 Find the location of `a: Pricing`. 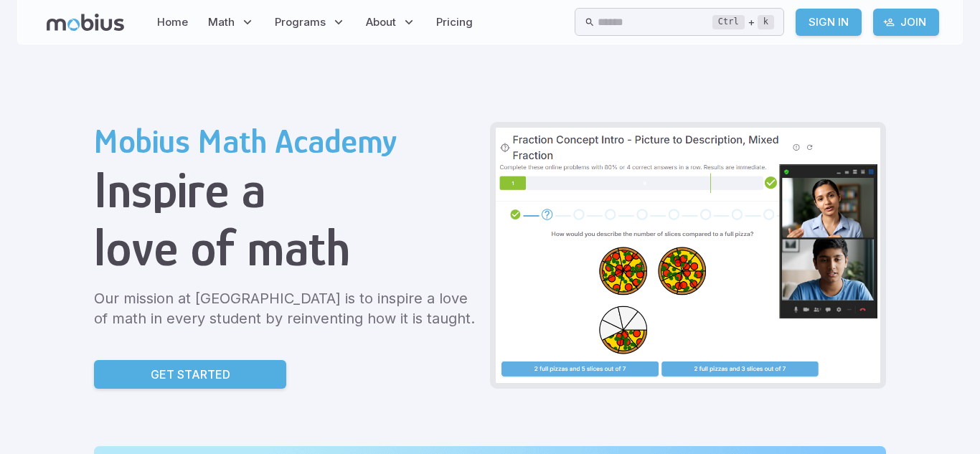

a: Pricing is located at coordinates (454, 22).